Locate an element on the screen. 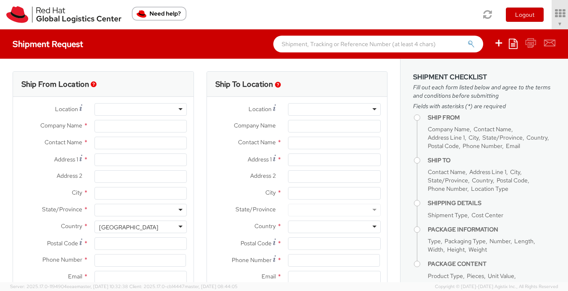 This screenshot has height=291, width=568. h4: Package Information is located at coordinates (491, 229).